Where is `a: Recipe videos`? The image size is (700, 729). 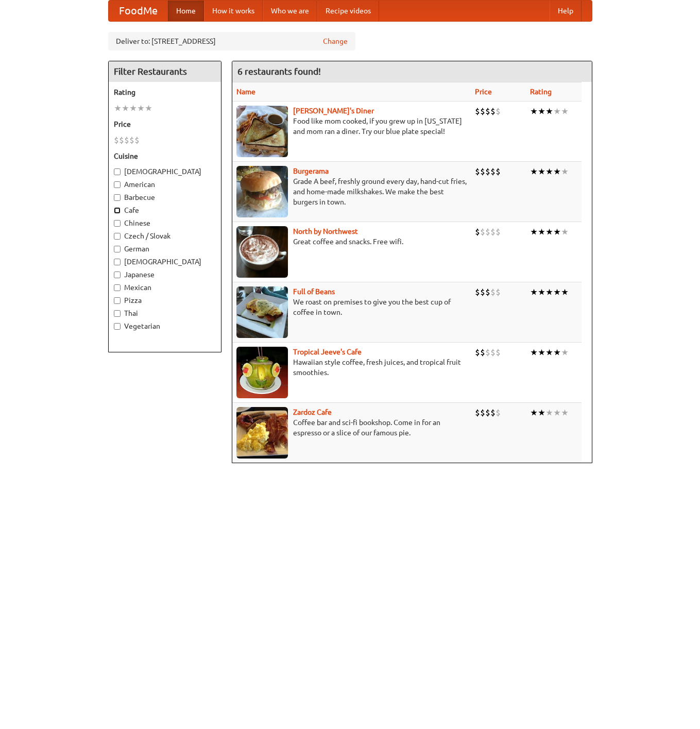
a: Recipe videos is located at coordinates (348, 11).